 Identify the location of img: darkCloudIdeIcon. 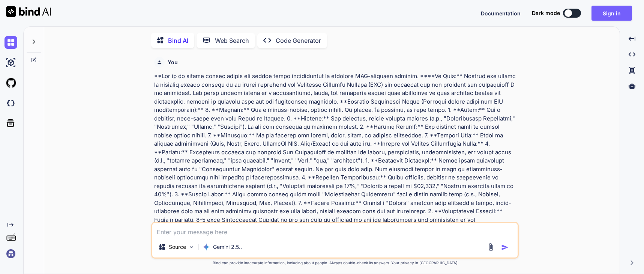
(11, 103).